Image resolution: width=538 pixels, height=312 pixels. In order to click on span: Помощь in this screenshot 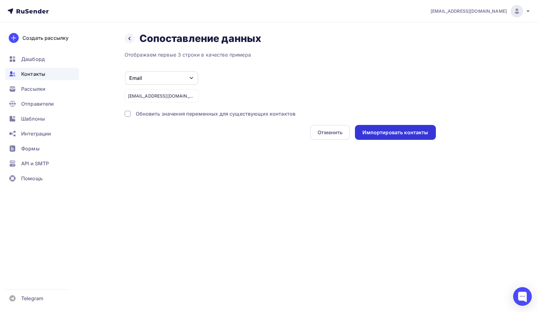, I will do `click(32, 179)`.